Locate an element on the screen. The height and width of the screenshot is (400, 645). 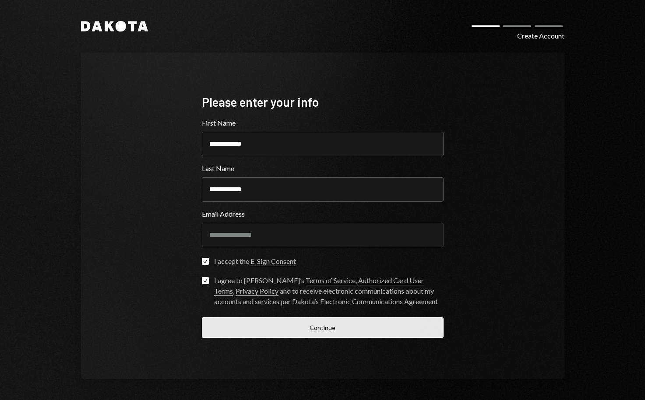
div: Create Account is located at coordinates (541, 36).